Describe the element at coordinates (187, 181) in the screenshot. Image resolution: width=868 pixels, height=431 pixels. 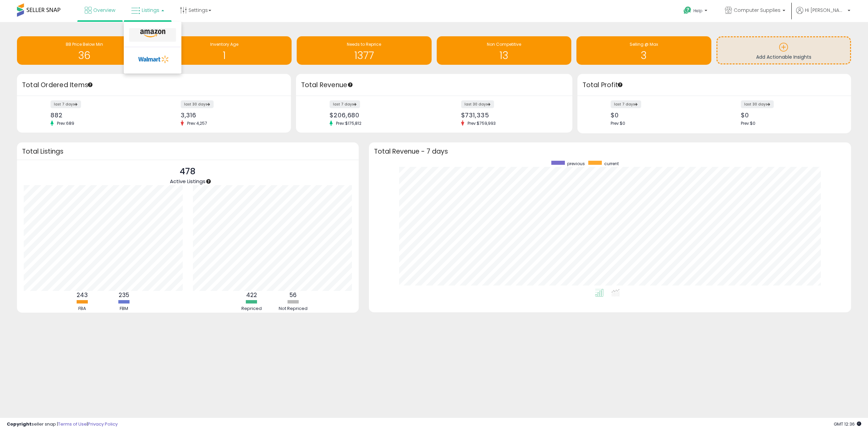
I see `span: Active Listings` at that location.